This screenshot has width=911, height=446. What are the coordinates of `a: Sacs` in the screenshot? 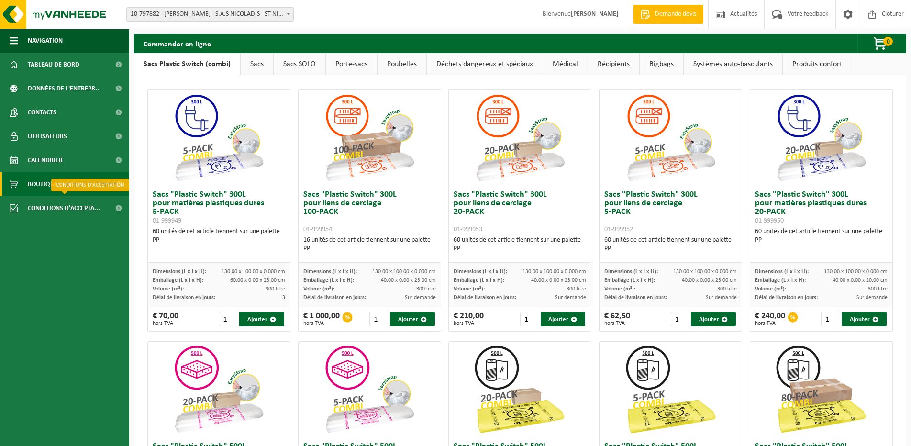 It's located at (257, 64).